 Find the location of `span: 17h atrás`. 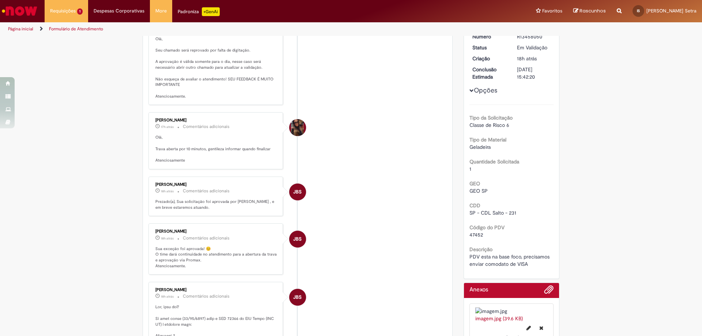

span: 17h atrás is located at coordinates (167, 127).